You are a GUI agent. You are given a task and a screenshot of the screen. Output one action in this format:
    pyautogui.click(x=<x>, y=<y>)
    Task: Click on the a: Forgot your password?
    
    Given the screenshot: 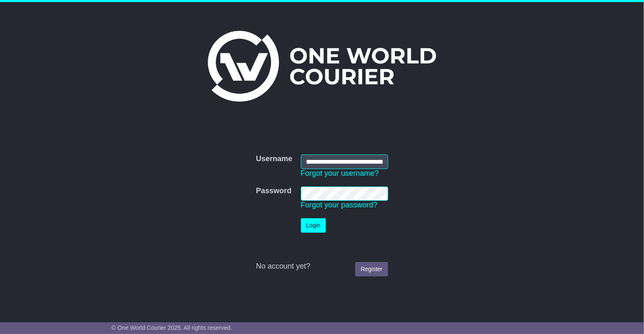 What is the action you would take?
    pyautogui.click(x=339, y=205)
    